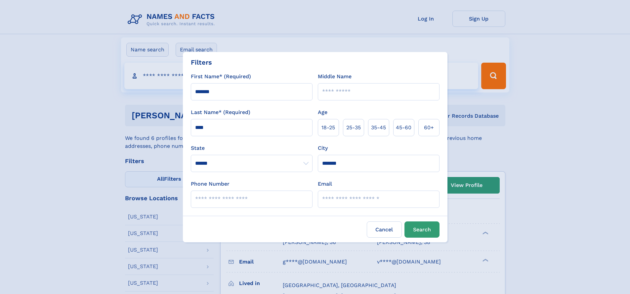  Describe the element at coordinates (325, 184) in the screenshot. I see `label: Email` at that location.